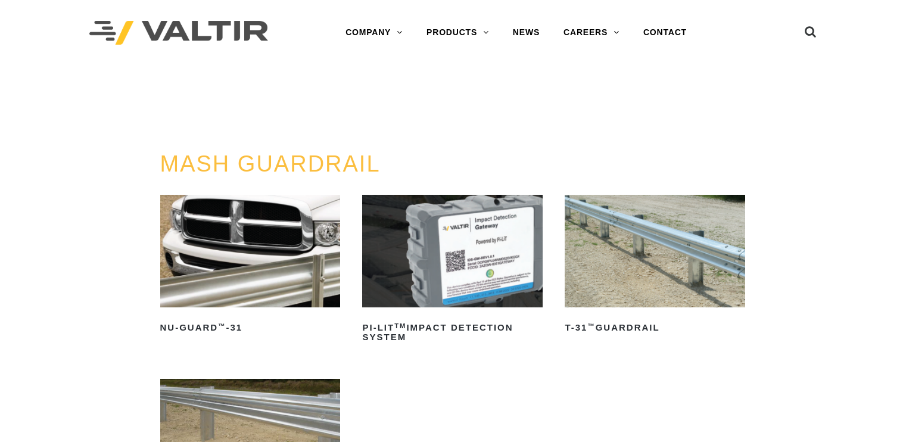 Image resolution: width=906 pixels, height=442 pixels. What do you see at coordinates (452, 332) in the screenshot?
I see `h2: PI-LIT Impact Detection System` at bounding box center [452, 332].